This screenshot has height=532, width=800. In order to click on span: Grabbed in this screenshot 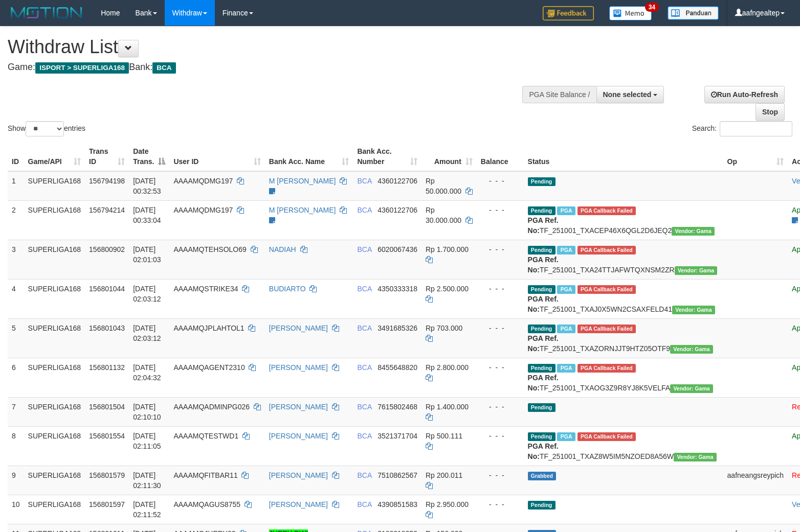, I will do `click(542, 476)`.